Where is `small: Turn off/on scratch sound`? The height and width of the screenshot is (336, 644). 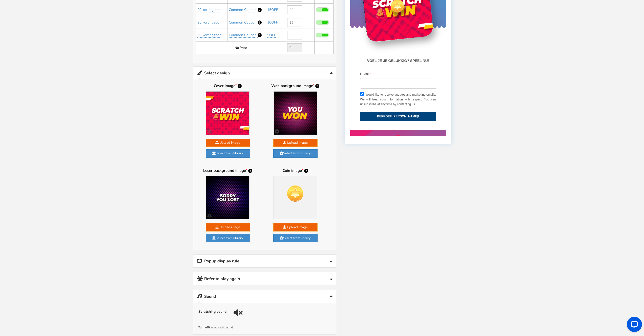
small: Turn off/on scratch sound is located at coordinates (216, 328).